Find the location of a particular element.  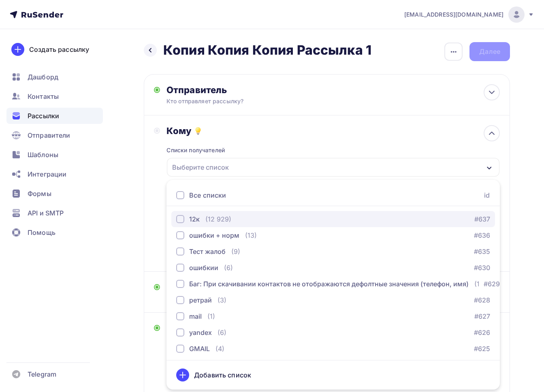

span: Интеграции is located at coordinates (47, 174).